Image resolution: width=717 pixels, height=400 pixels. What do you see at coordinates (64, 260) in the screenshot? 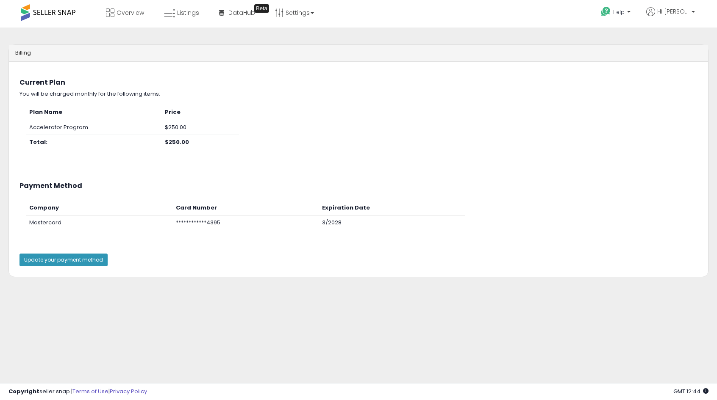
I see `button: Update your payment method` at bounding box center [64, 260].